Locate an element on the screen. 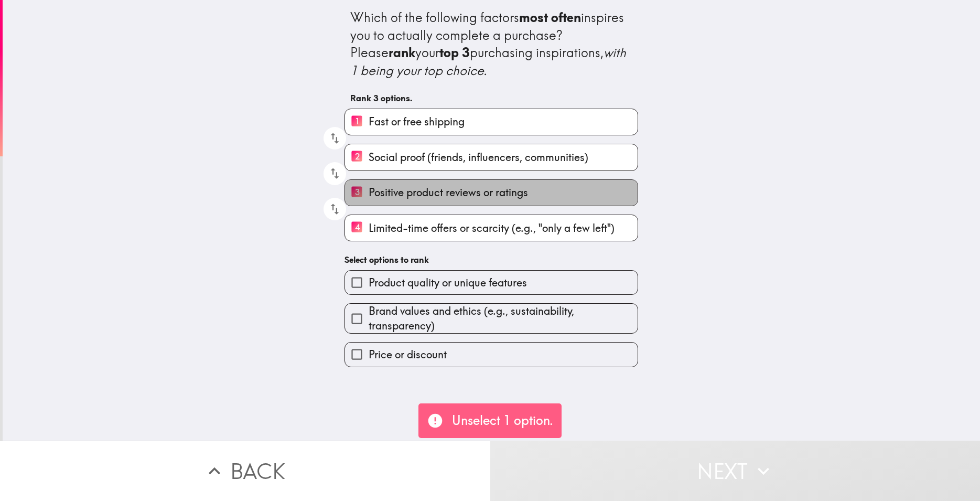 The image size is (980, 501). span: Price or discount is located at coordinates (407, 355).